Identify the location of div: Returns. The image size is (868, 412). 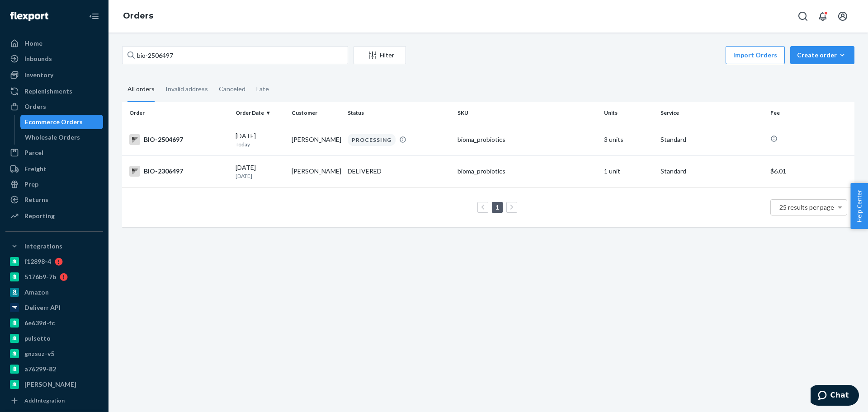
(36, 200).